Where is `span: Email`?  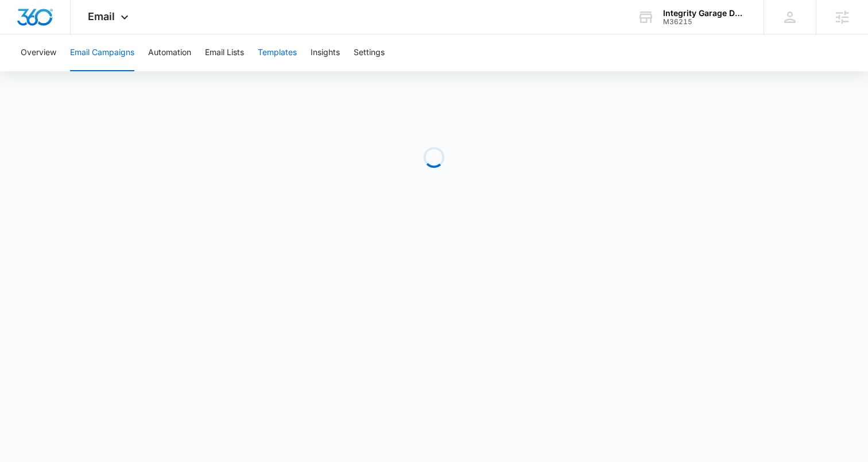 span: Email is located at coordinates (101, 16).